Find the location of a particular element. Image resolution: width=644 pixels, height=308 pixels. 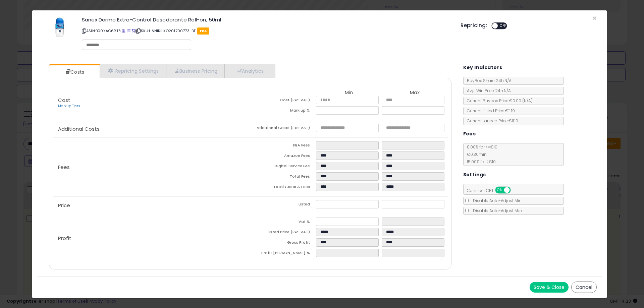

td: FBA Fees is located at coordinates (283, 146).